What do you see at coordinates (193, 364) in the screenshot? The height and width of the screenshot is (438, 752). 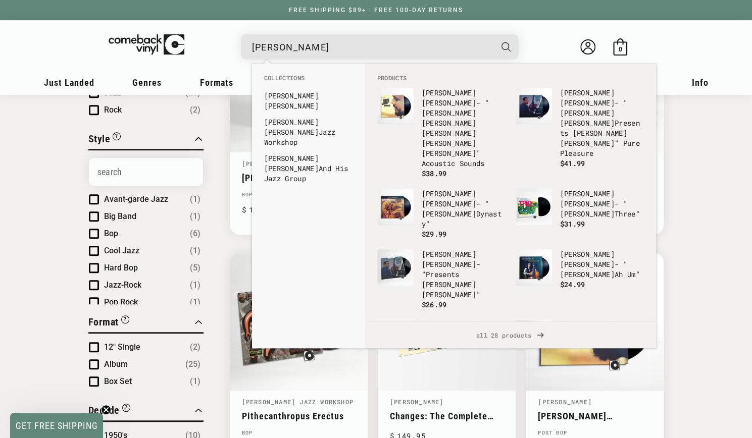 I see `span: Number of products: (25)` at bounding box center [193, 364].